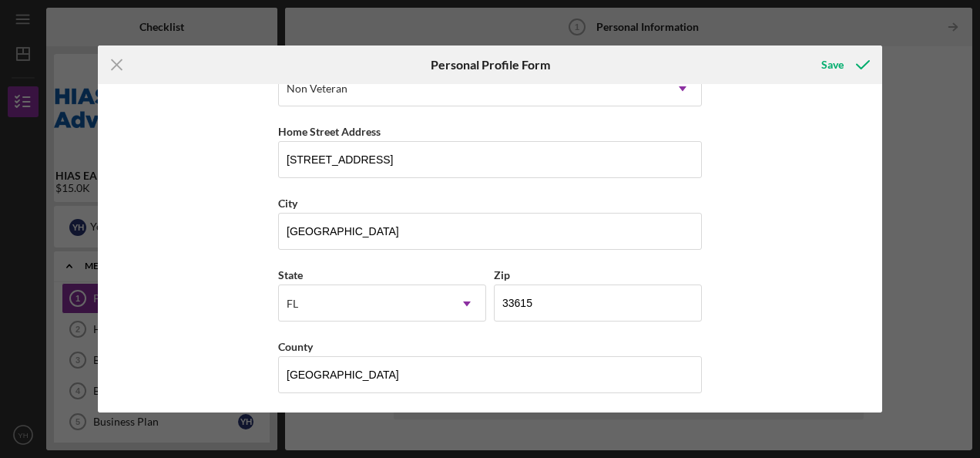 The height and width of the screenshot is (458, 980). I want to click on div: FL, so click(292, 304).